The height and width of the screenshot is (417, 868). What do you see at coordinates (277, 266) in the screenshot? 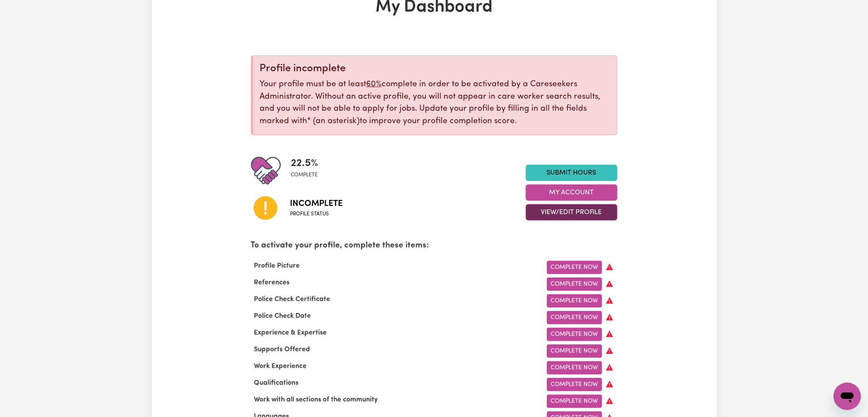
I see `span: Profile Picture` at bounding box center [277, 266].